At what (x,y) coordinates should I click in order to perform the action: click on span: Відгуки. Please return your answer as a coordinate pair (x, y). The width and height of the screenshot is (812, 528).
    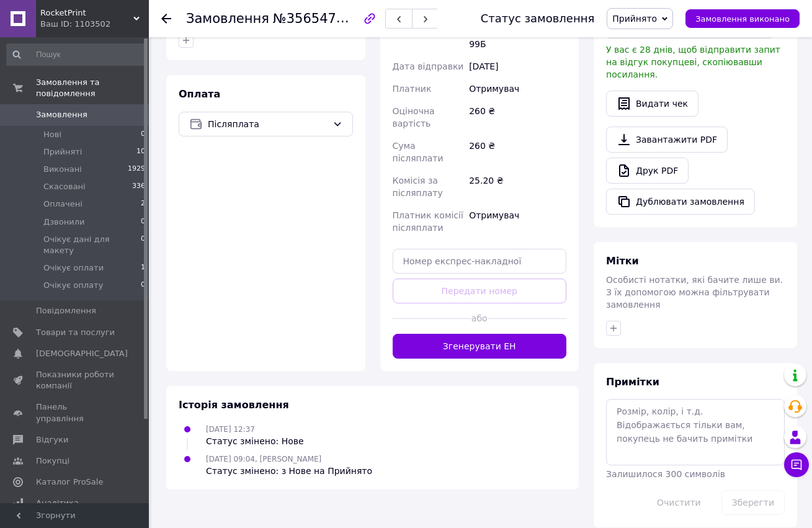
    Looking at the image, I should click on (52, 440).